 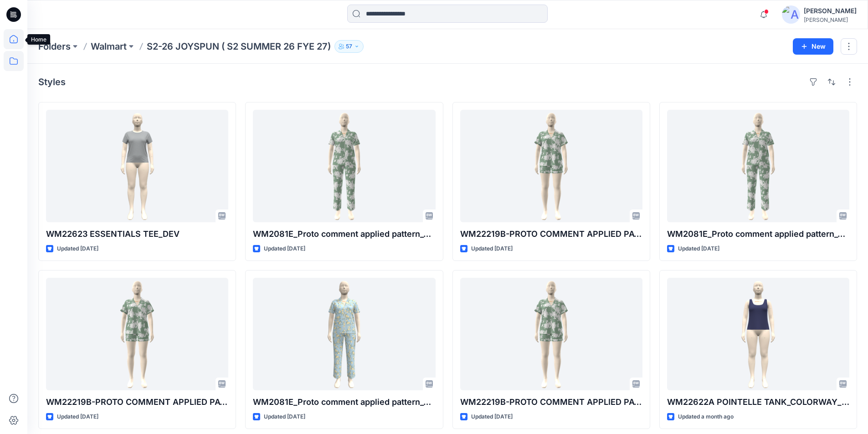 What do you see at coordinates (108, 47) in the screenshot?
I see `p: Walmart` at bounding box center [108, 47].